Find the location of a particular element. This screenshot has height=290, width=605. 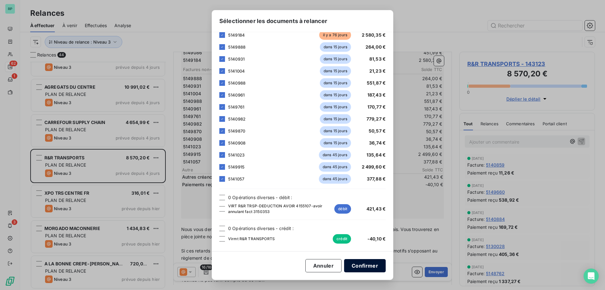

span: 5141023 is located at coordinates (236, 155).